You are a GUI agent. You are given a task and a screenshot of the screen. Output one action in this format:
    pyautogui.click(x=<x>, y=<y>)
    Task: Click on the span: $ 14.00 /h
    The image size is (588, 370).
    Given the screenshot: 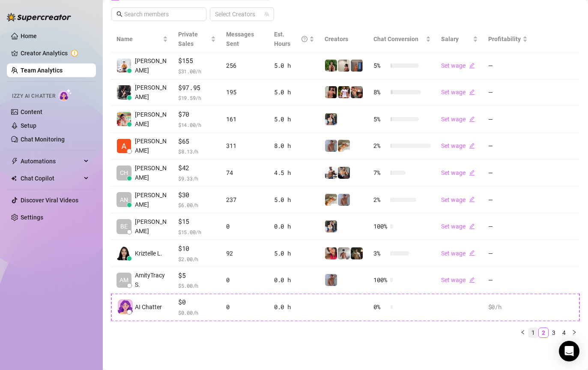 What is the action you would take?
    pyautogui.click(x=197, y=125)
    